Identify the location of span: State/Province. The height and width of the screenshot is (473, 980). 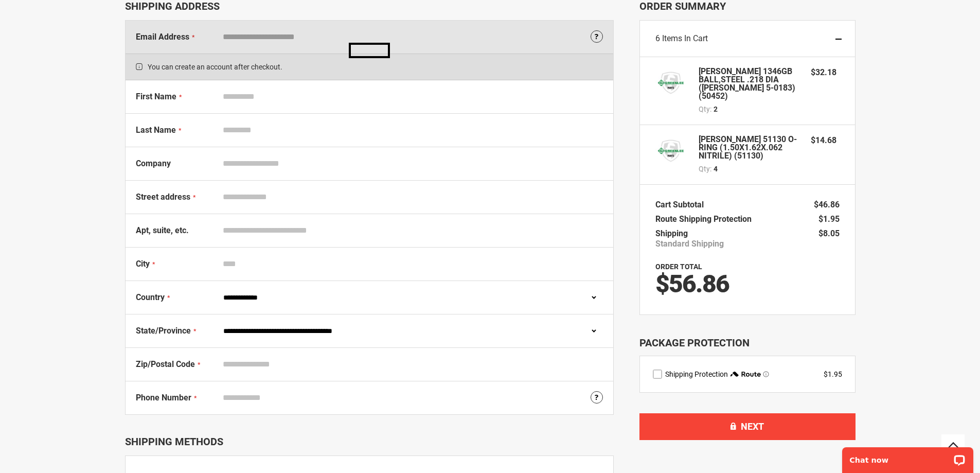
(163, 331).